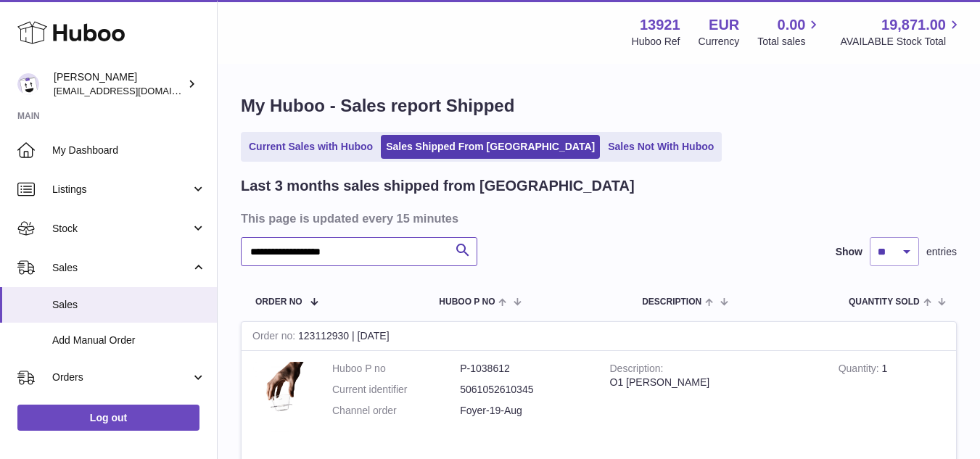 The image size is (980, 459). Describe the element at coordinates (121, 229) in the screenshot. I see `span: Stock` at that location.